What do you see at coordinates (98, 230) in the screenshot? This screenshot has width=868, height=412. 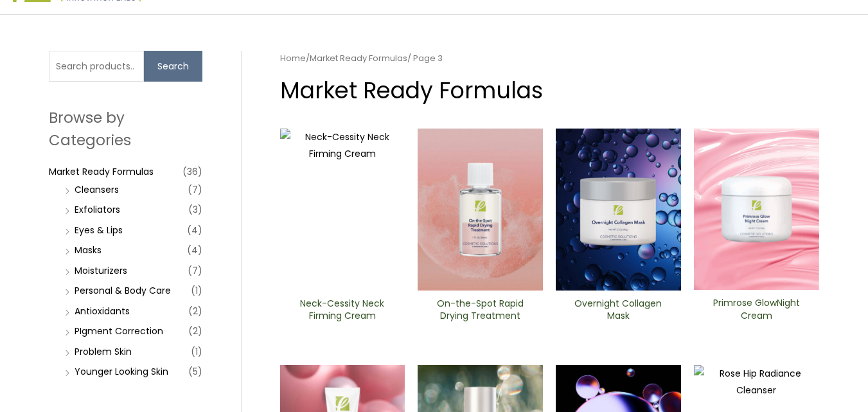 I see `a: Eyes & Lips` at bounding box center [98, 230].